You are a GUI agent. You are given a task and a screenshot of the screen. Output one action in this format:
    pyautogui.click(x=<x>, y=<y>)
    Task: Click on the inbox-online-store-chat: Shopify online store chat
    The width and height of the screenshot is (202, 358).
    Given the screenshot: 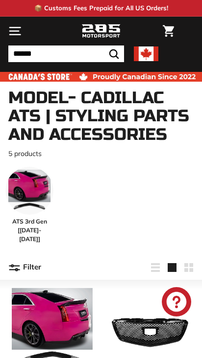 What is the action you would take?
    pyautogui.click(x=176, y=303)
    